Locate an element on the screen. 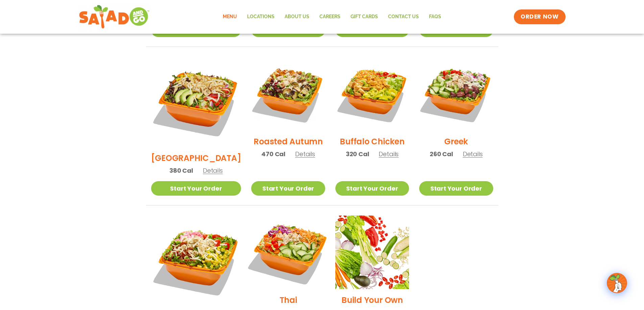  img: Product photo for Roasted Autumn Salad is located at coordinates (288, 94).